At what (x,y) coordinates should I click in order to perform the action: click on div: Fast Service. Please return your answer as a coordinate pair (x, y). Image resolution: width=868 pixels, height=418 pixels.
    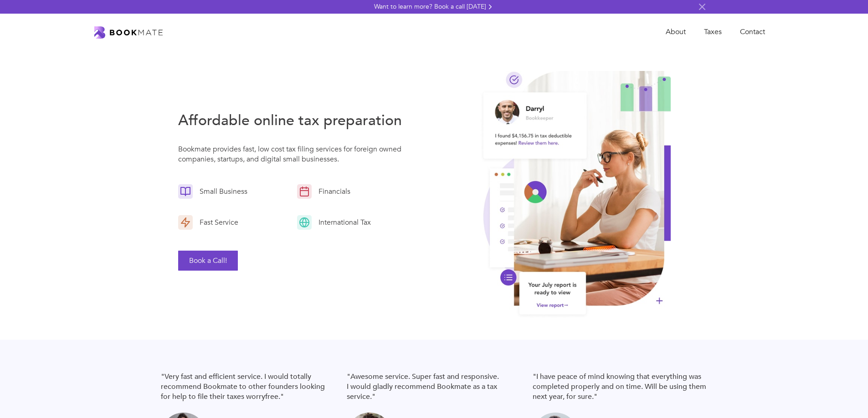
    Looking at the image, I should click on (217, 223).